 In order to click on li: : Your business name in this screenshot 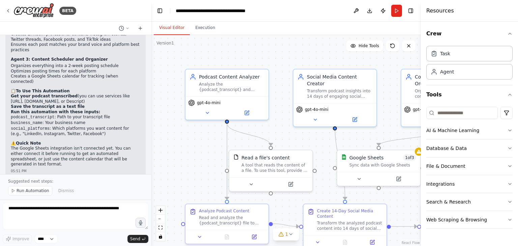, I will do `click(76, 123)`.